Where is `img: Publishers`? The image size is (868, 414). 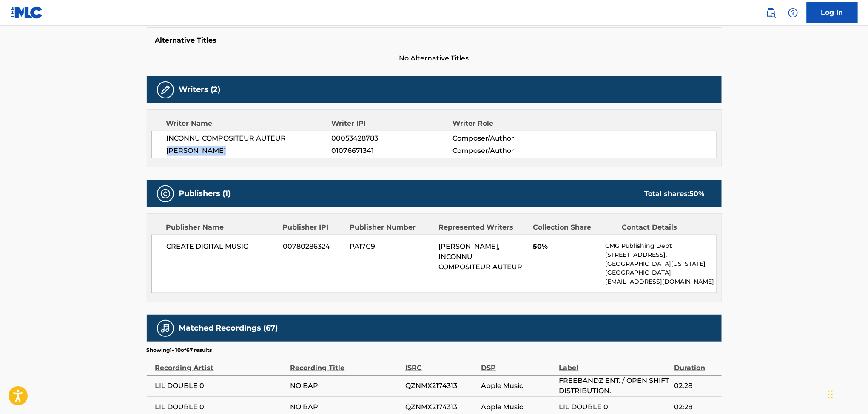 img: Publishers is located at coordinates (166, 194).